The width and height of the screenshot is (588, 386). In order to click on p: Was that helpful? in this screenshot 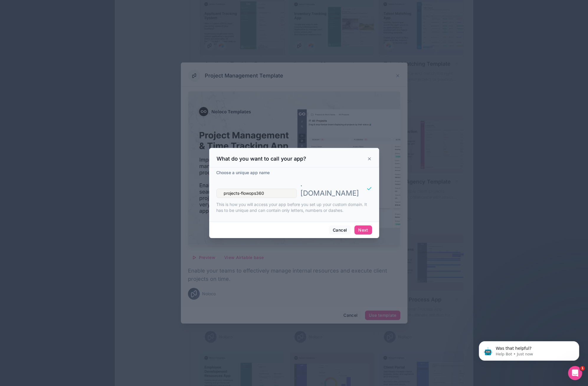, I will do `click(64, 20)`.